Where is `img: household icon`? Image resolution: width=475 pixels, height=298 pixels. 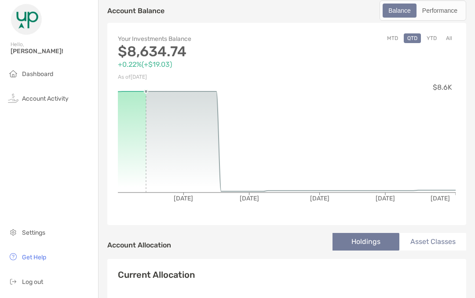
img: household icon is located at coordinates (13, 73).